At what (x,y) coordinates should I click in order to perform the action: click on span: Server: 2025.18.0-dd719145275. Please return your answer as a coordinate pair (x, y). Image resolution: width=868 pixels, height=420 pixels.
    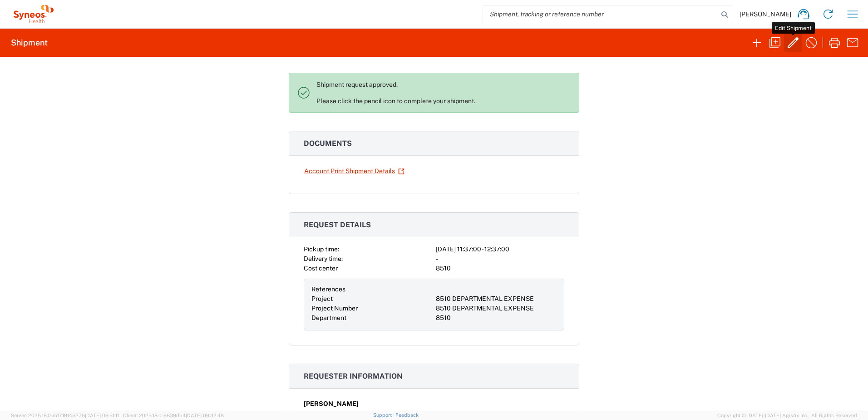
    Looking at the image, I should click on (65, 415).